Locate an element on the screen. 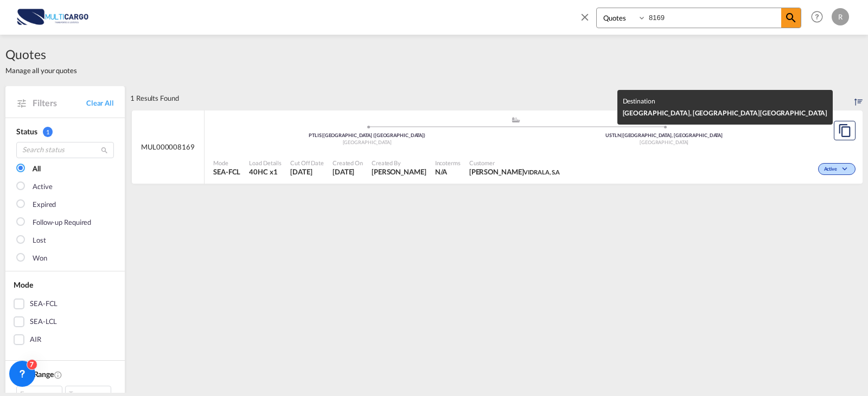 The height and width of the screenshot is (396, 868). md-checkbox: SEA-FCL is located at coordinates (65, 304).